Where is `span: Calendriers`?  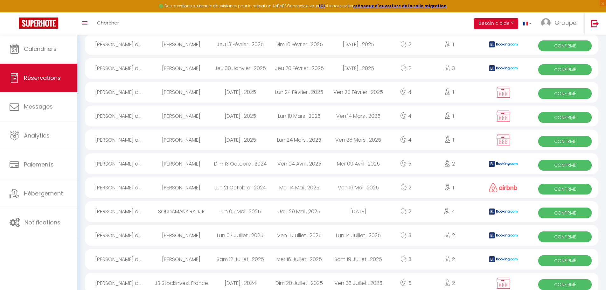
span: Calendriers is located at coordinates (40, 49).